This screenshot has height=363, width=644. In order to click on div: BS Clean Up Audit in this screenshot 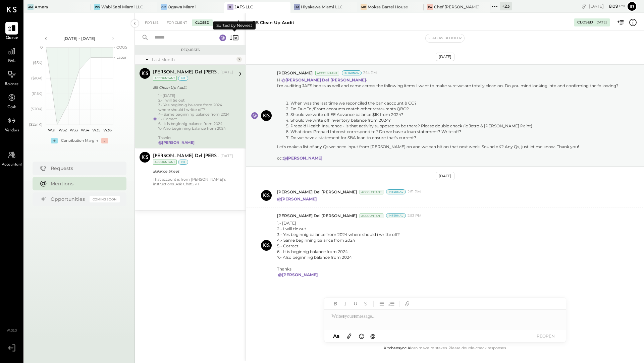, I will do `click(273, 23)`.